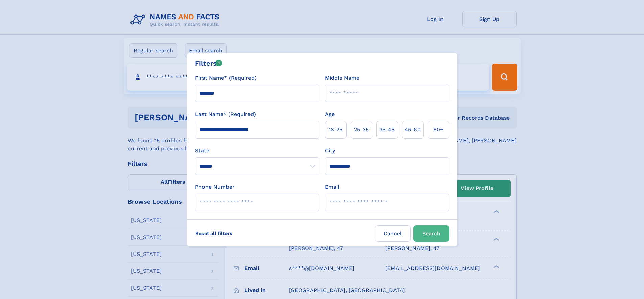 The image size is (644, 299). I want to click on label: Last Name* (Required), so click(225, 114).